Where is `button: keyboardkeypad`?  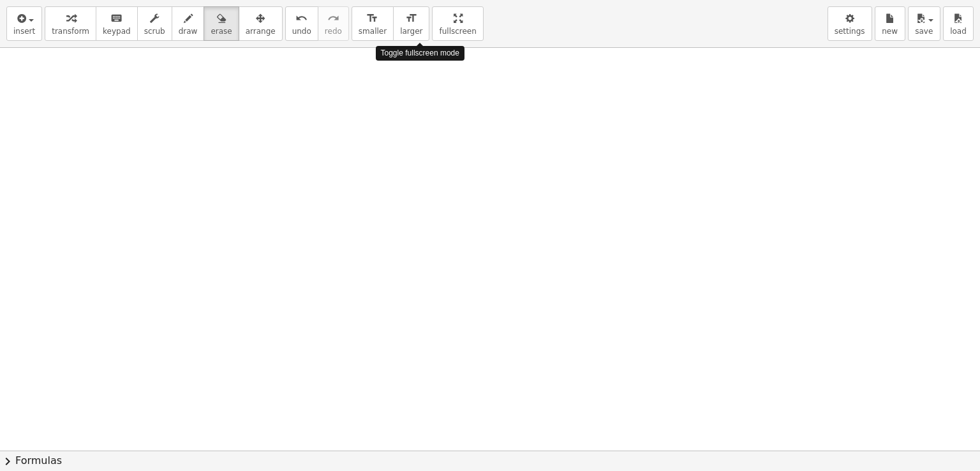 button: keyboardkeypad is located at coordinates (117, 24).